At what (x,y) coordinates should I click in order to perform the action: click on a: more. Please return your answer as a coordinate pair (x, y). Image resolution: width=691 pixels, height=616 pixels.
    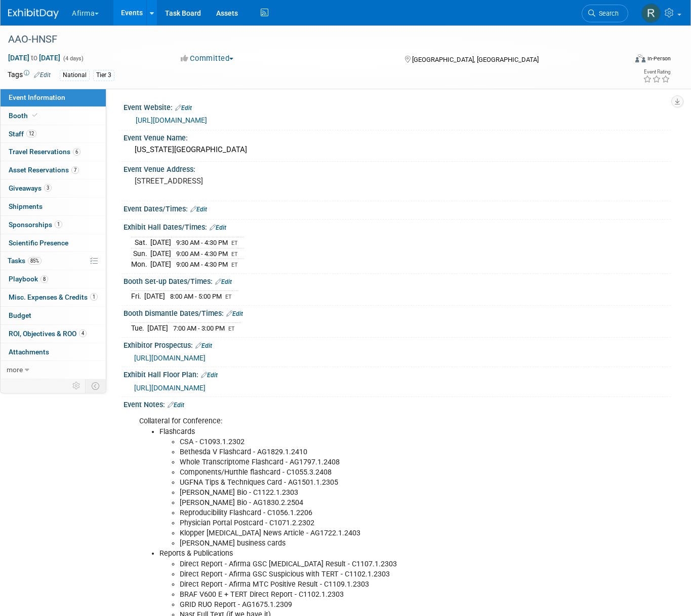
    Looking at the image, I should click on (53, 370).